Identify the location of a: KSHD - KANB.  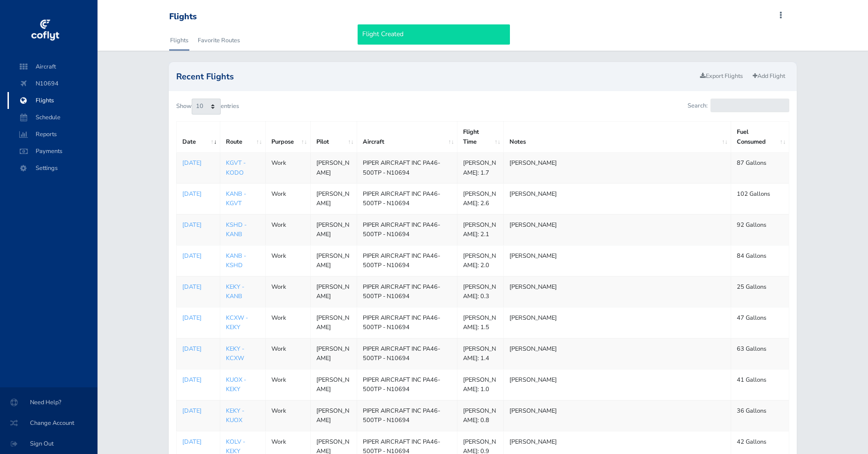
(236, 229).